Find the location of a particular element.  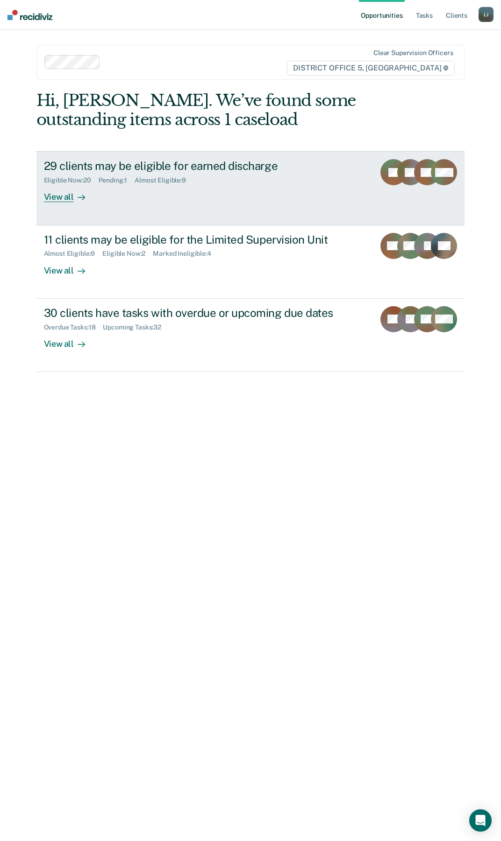

div: Eligible Now : 20 is located at coordinates (71, 180).